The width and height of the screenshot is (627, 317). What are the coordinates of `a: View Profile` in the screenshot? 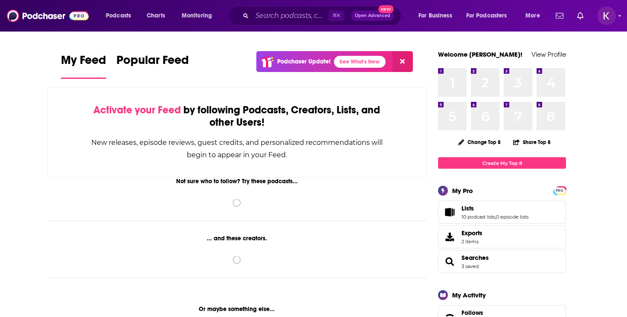 It's located at (549, 54).